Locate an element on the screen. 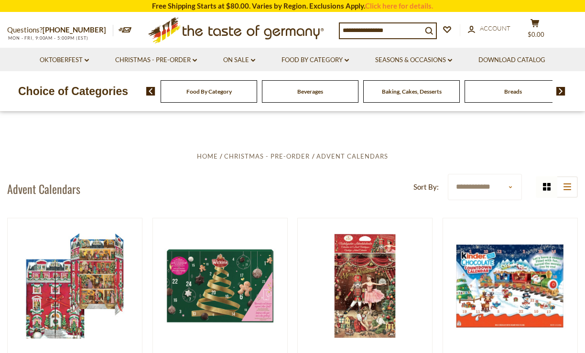 The height and width of the screenshot is (353, 585). img: Heidel Christmas Fairy Tale Chocolate Advent Calendar is located at coordinates (365, 285).